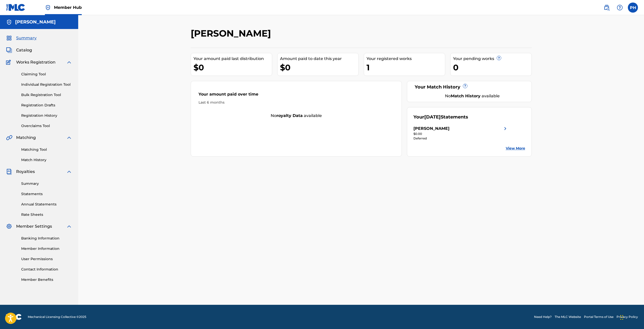 The height and width of the screenshot is (329, 644). Describe the element at coordinates (607, 7) in the screenshot. I see `img: search` at that location.